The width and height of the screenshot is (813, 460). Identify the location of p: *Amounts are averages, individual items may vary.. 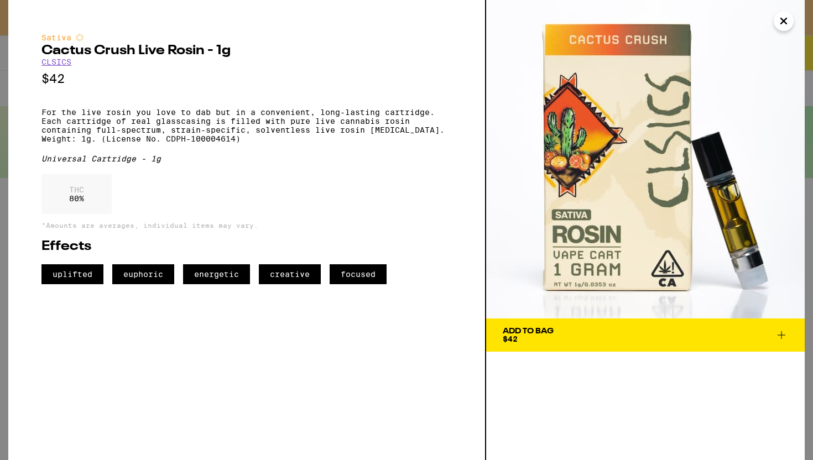
(247, 225).